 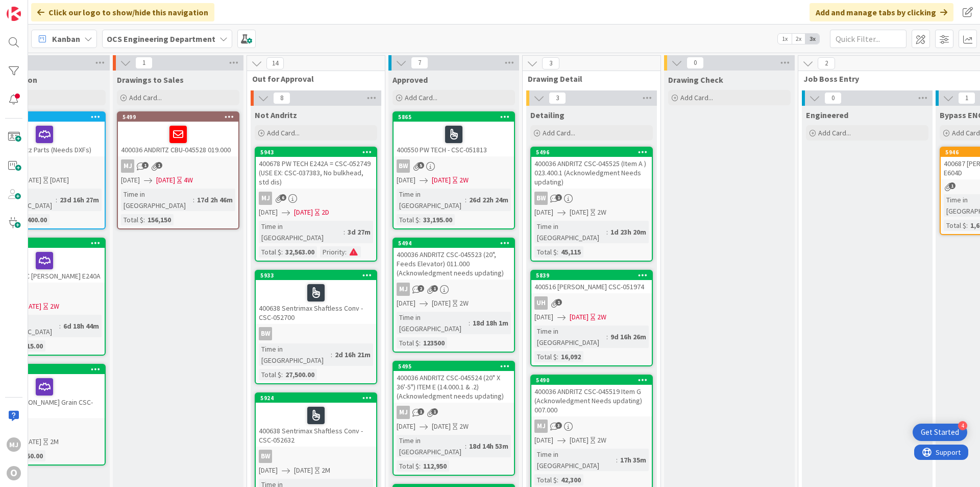 I want to click on div: 400678 PW TECH E242A = CSC-052749 (USE EX: CSC-037383, No bulkhead, std dis), so click(x=316, y=173).